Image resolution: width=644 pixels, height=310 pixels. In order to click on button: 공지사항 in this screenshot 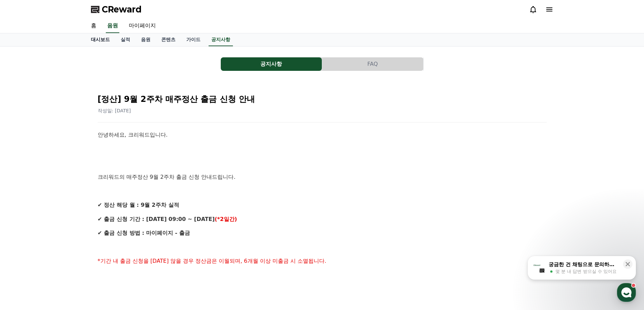, I will do `click(271, 64)`.